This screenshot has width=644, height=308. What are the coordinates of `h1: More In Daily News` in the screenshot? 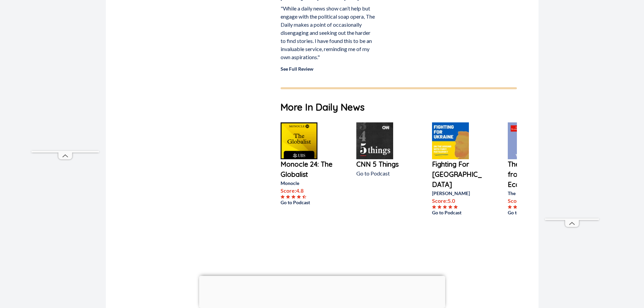 It's located at (399, 107).